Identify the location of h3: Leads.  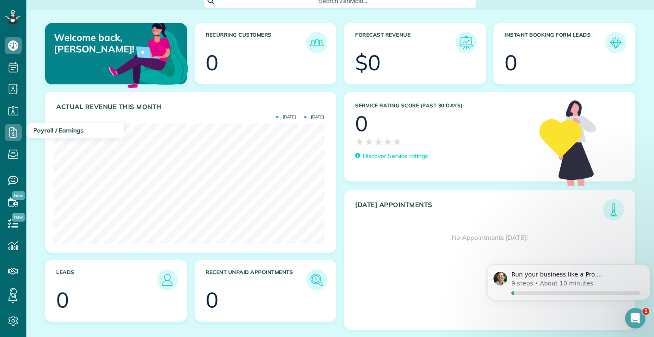
(106, 280).